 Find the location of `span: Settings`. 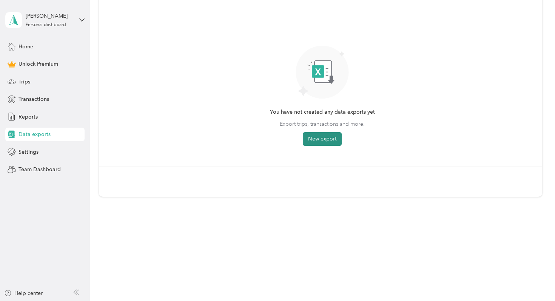

span: Settings is located at coordinates (28, 152).